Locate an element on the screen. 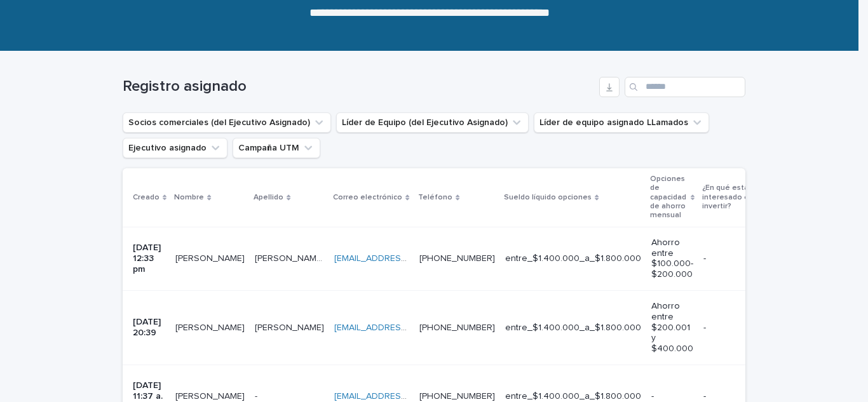 This screenshot has height=402, width=868. font: Sueldo líquido opciones is located at coordinates (548, 198).